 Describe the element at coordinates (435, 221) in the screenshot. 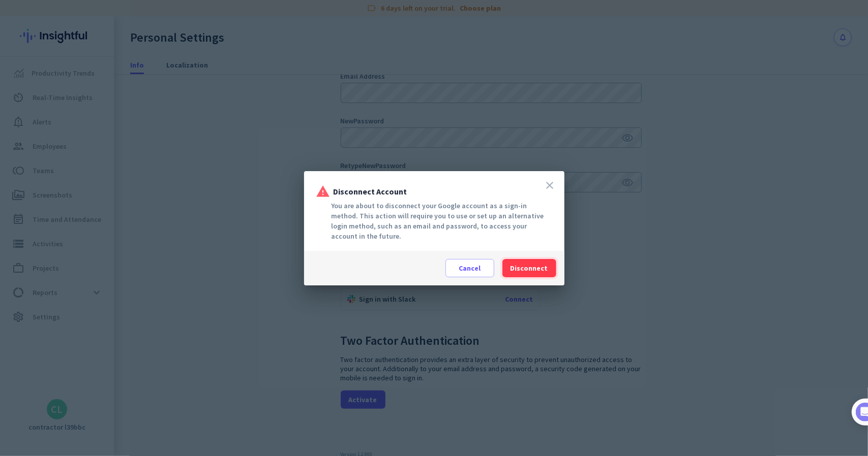

I see `div: You are about to disconnect your Google account as a sign-in method. This action will require you...` at that location.